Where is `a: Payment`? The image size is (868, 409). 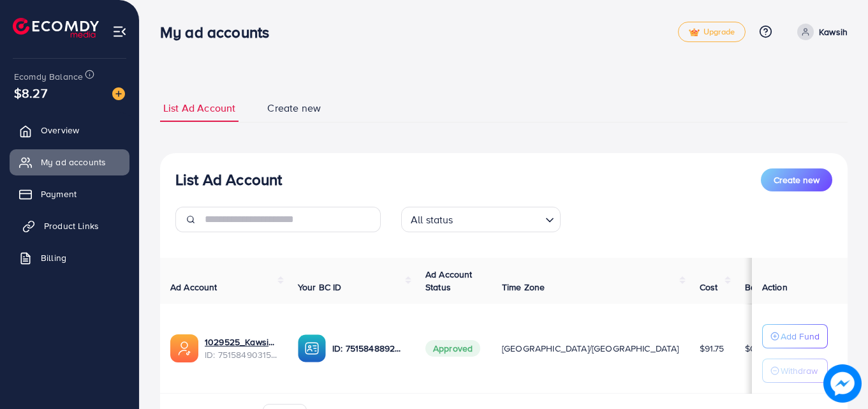
a: Payment is located at coordinates (69, 194).